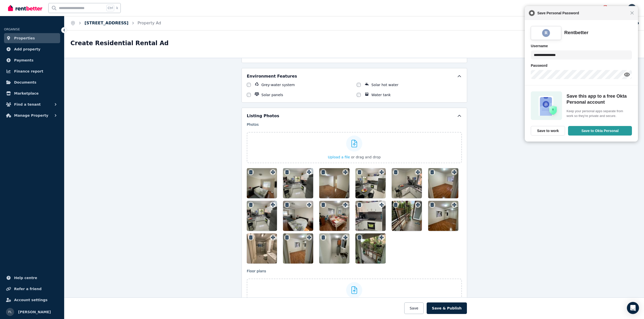  Describe the element at coordinates (117, 8) in the screenshot. I see `span: k` at that location.